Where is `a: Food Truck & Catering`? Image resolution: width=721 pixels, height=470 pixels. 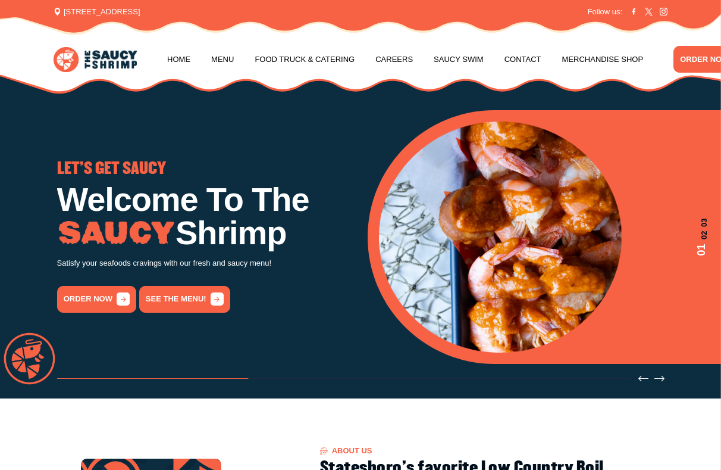
a: Food Truck & Catering is located at coordinates (305, 60).